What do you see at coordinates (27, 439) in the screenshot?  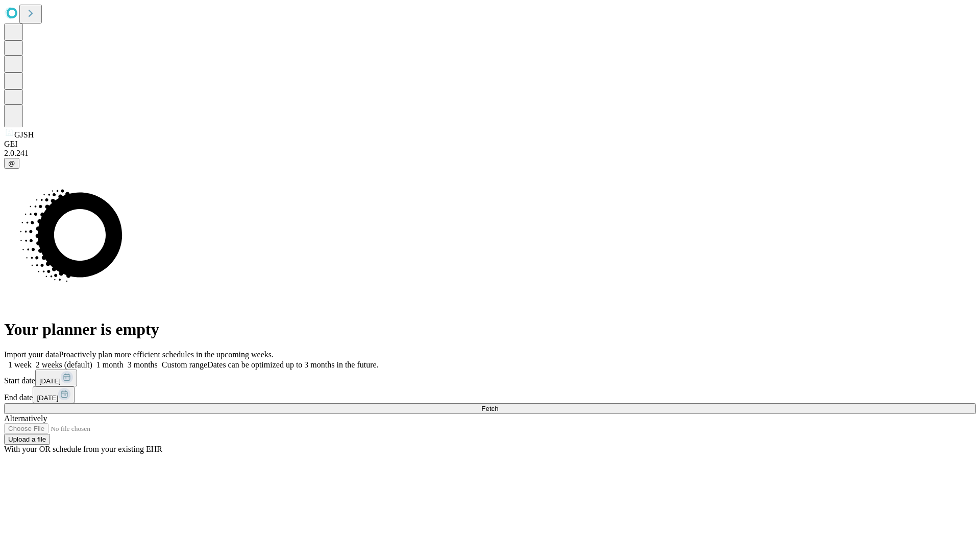 I see `button: Upload a file` at bounding box center [27, 439].